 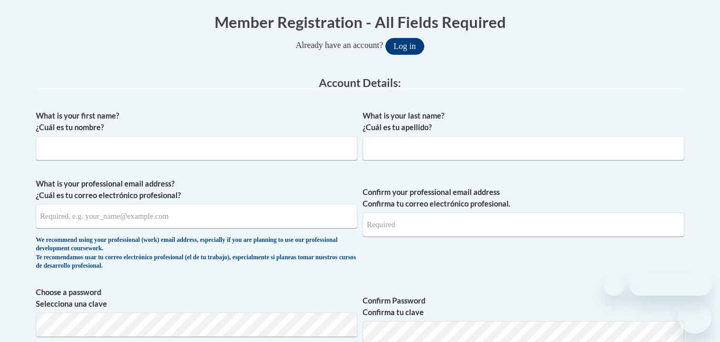 I want to click on span: Already have an account?, so click(x=339, y=45).